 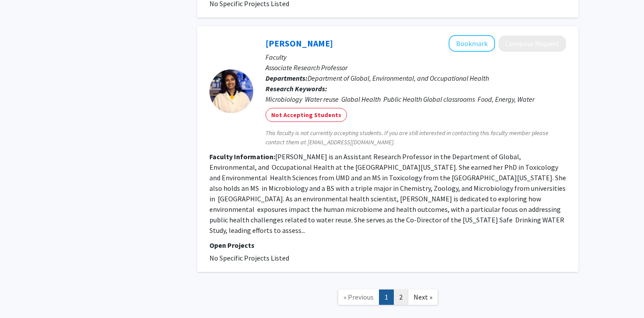 I want to click on span: Next », so click(x=423, y=297).